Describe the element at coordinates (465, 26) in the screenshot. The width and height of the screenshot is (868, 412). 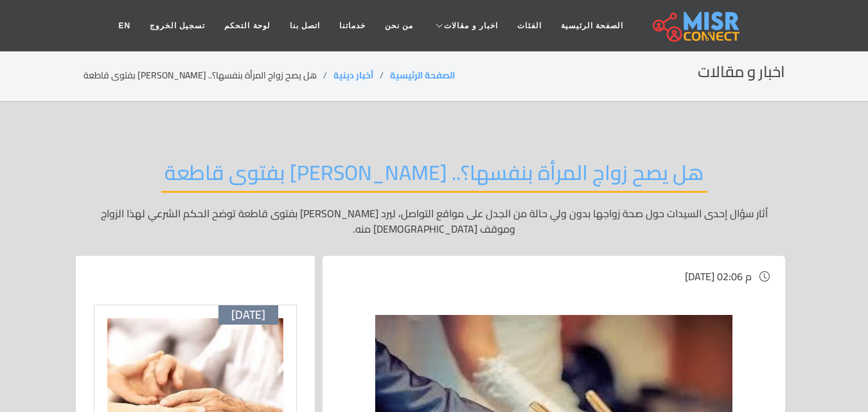
I see `a: اخبار و مقالات` at that location.